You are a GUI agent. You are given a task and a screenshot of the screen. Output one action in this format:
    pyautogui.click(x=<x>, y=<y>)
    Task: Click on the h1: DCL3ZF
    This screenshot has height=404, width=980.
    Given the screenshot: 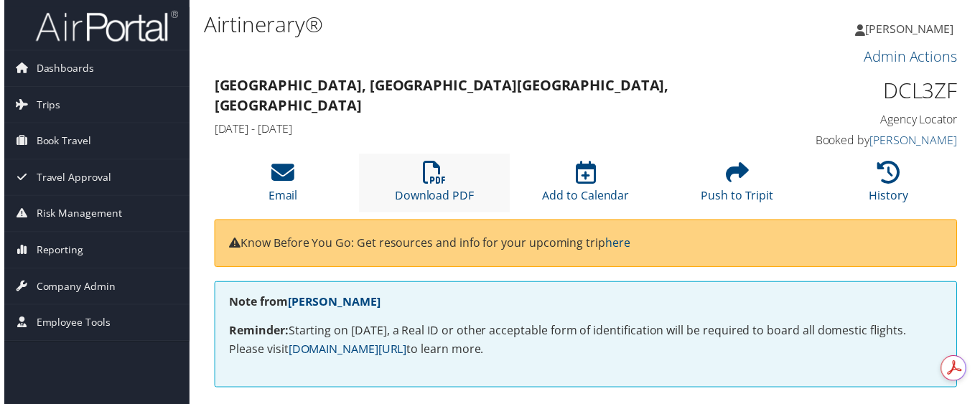 What is the action you would take?
    pyautogui.click(x=875, y=91)
    